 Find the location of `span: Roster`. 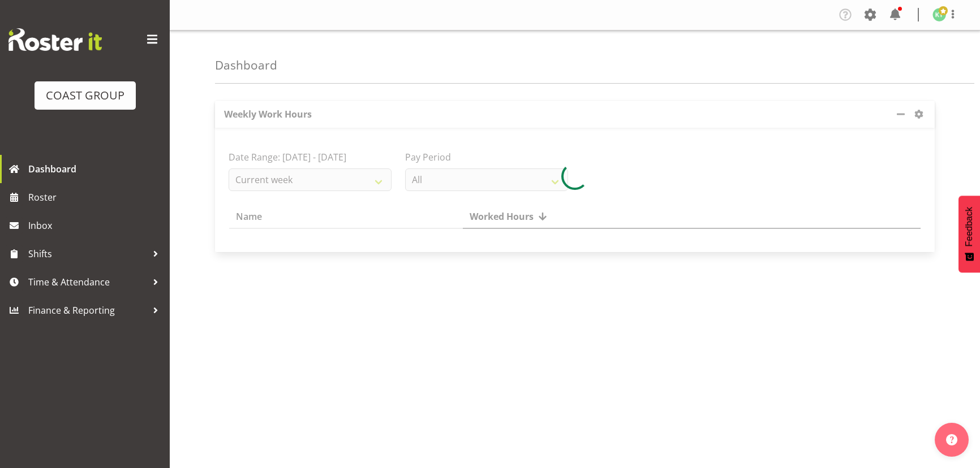

span: Roster is located at coordinates (96, 197).